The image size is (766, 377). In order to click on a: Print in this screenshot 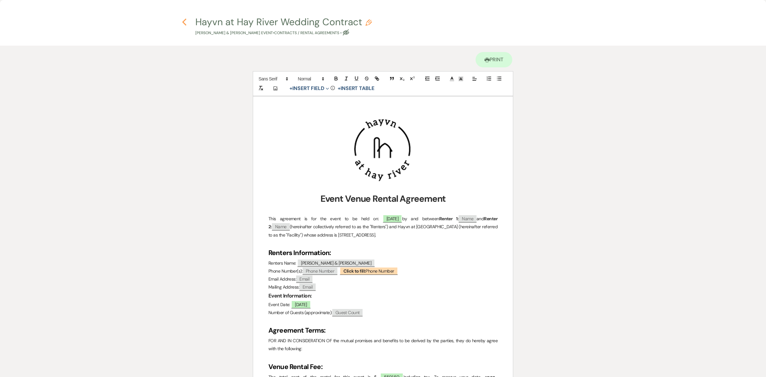, I will do `click(494, 60)`.